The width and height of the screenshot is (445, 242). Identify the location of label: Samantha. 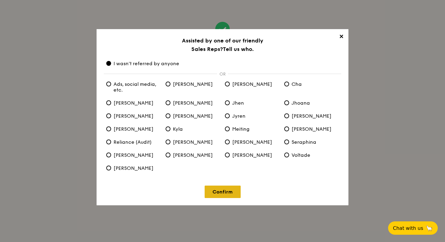
(193, 142).